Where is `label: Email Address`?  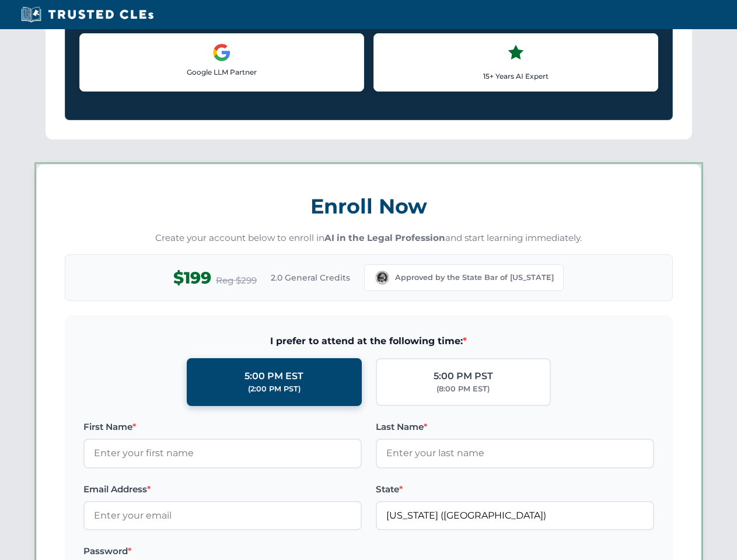
label: Email Address is located at coordinates (222, 489).